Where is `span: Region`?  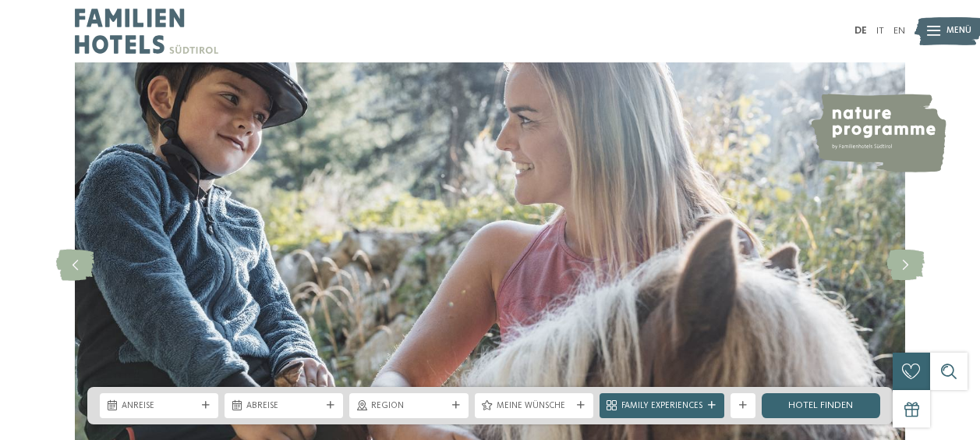
span: Region is located at coordinates (409, 406).